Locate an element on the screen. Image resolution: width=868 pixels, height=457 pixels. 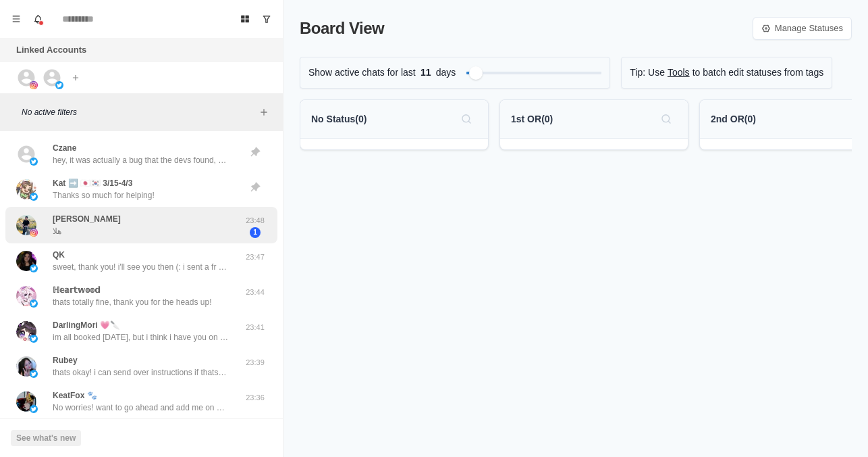
p: days is located at coordinates (446, 72).